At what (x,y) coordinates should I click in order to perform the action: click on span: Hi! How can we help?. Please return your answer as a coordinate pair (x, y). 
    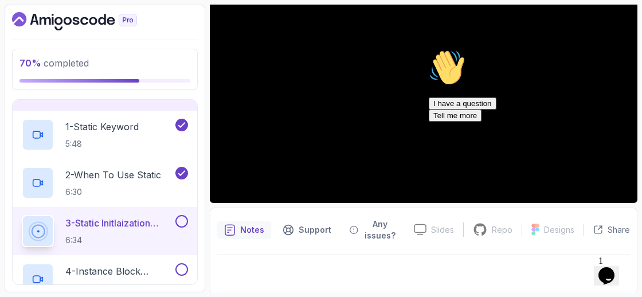
    Looking at the image, I should click on (59, 38).